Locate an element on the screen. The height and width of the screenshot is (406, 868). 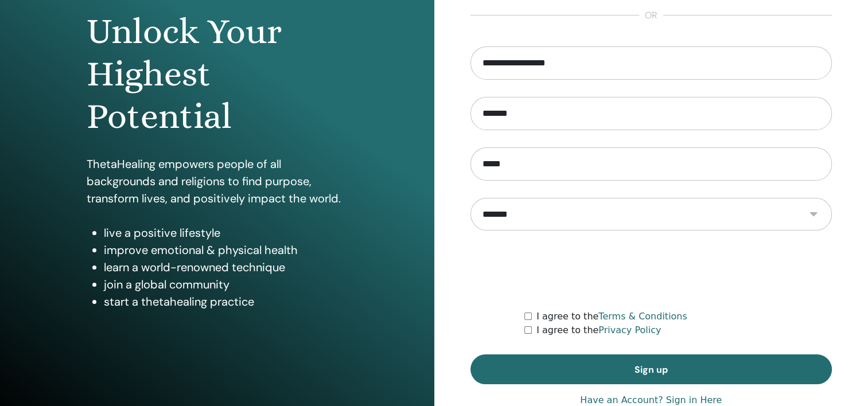
h1: Unlock Your Highest Potential is located at coordinates (217, 74).